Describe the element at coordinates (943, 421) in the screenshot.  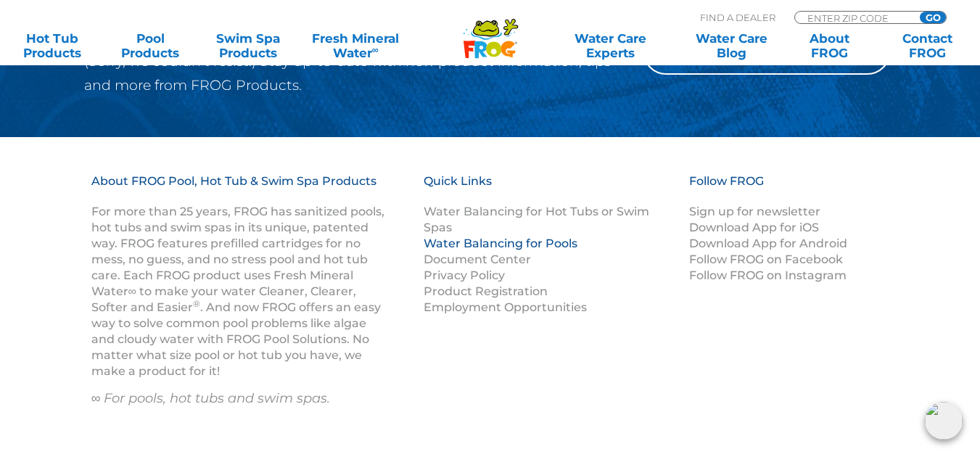
I see `img: openIcon` at that location.